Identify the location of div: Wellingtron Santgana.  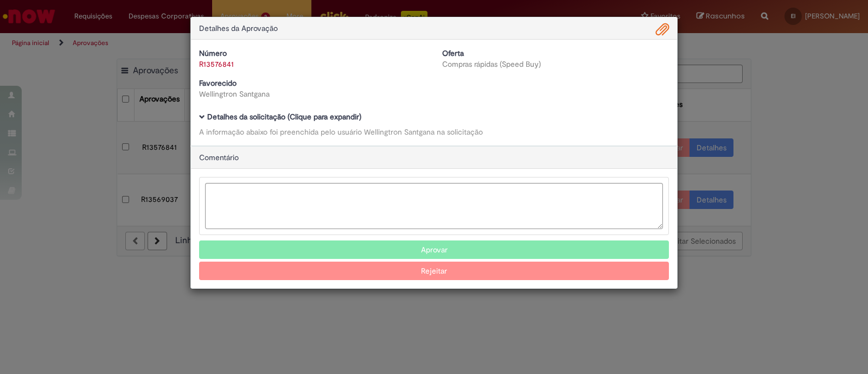
(312, 94).